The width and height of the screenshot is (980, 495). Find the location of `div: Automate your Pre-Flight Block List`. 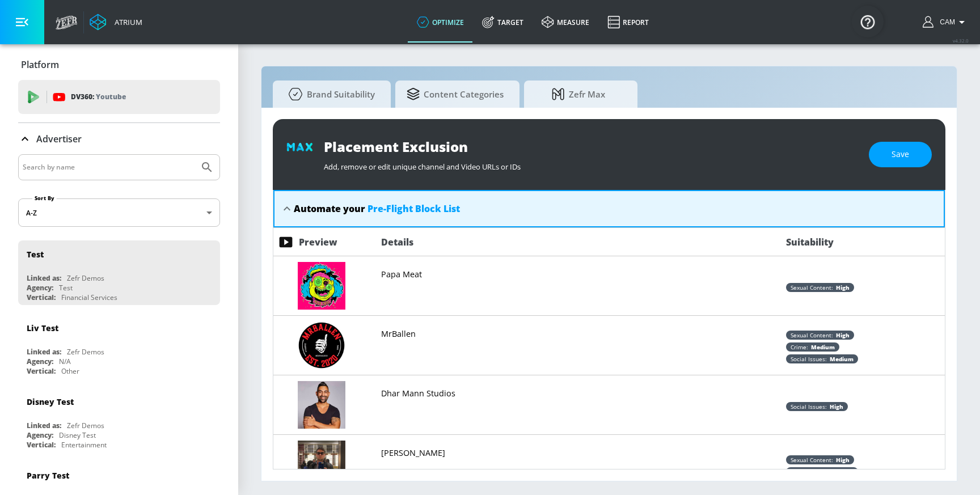

div: Automate your Pre-Flight Block List is located at coordinates (609, 209).